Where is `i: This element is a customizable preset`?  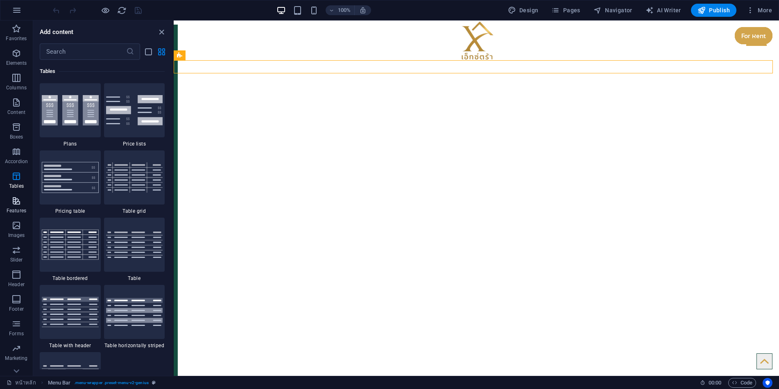
i: This element is a customizable preset is located at coordinates (154, 382).